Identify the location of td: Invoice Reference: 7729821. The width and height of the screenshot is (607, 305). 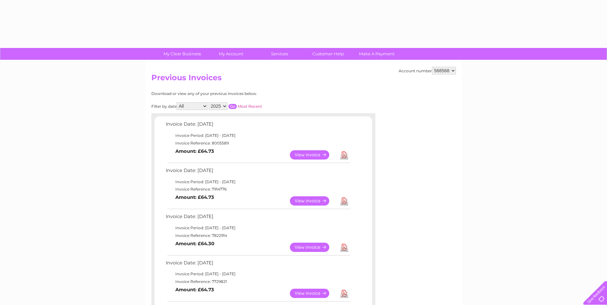
(258, 282).